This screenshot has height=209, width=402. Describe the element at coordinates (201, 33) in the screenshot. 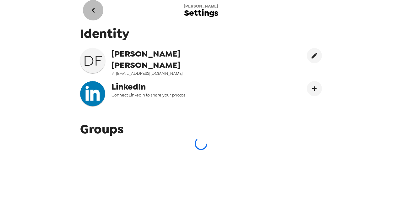

I see `span: Identity` at that location.